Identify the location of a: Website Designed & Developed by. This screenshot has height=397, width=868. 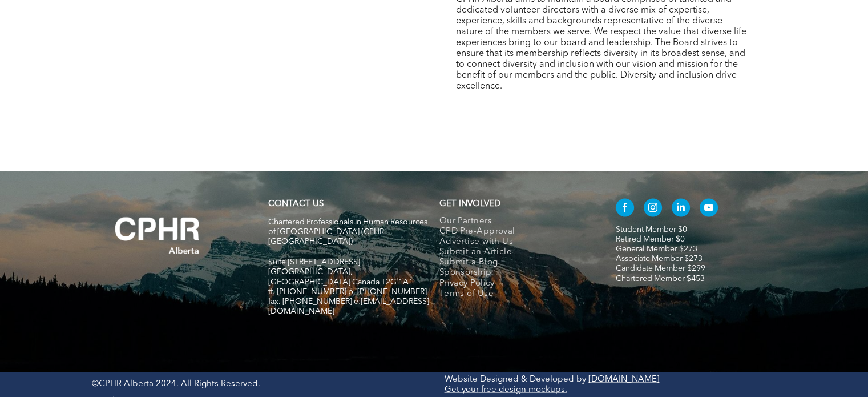
(515, 378).